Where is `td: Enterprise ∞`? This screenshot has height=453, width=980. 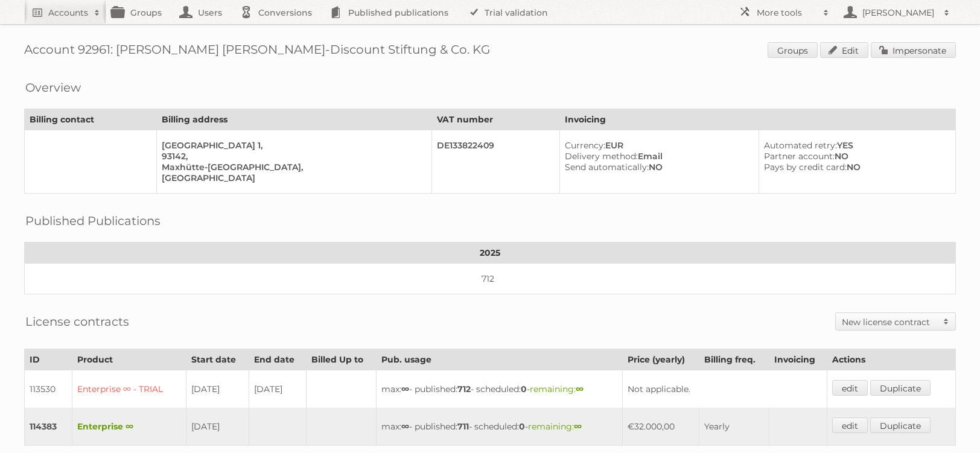 td: Enterprise ∞ is located at coordinates (129, 426).